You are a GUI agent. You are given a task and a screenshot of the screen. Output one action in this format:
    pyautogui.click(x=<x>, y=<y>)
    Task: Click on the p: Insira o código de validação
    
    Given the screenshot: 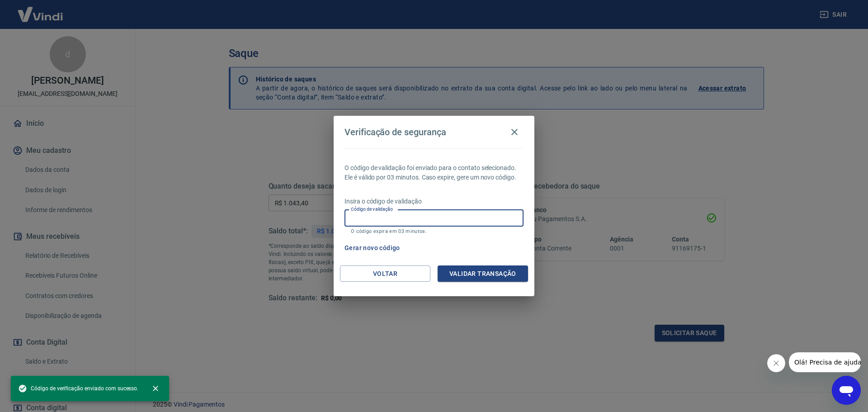 What is the action you would take?
    pyautogui.click(x=434, y=201)
    